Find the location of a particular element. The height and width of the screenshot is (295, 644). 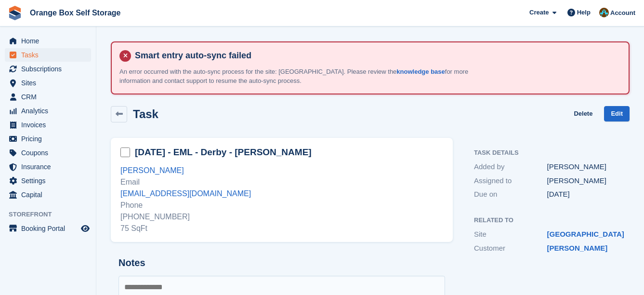

span: Subscriptions is located at coordinates (50, 69).